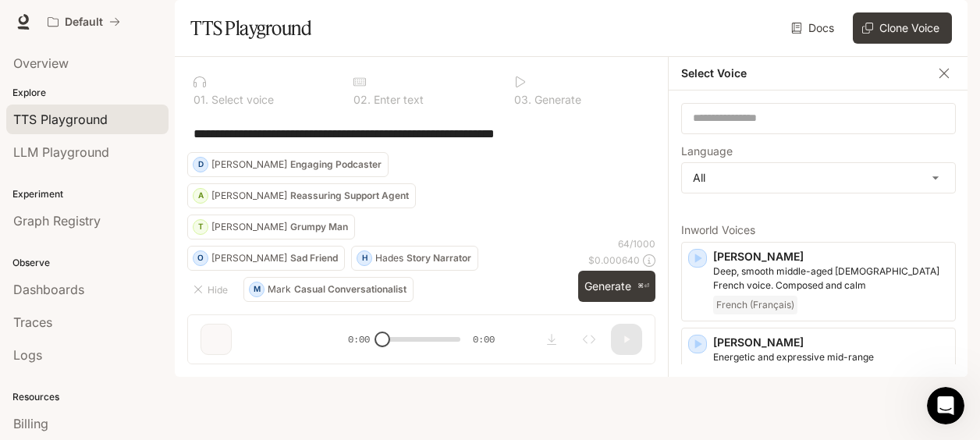  I want to click on p: Enter text, so click(398, 100).